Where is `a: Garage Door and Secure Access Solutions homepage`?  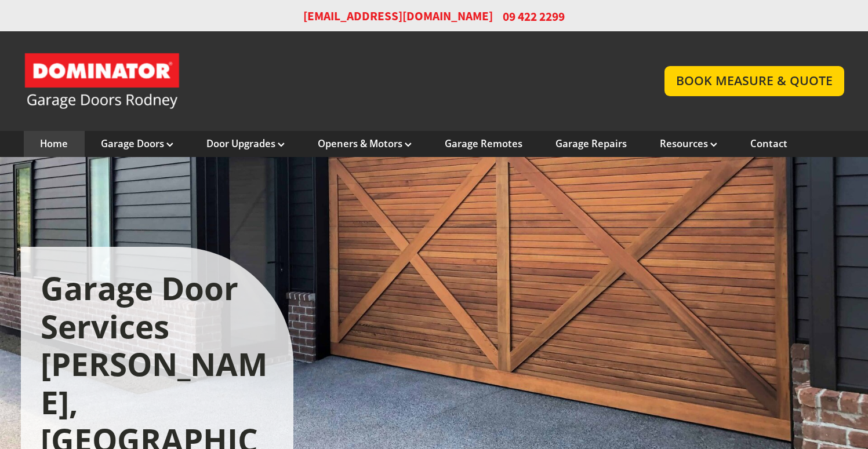
a: Garage Door and Secure Access Solutions homepage is located at coordinates (332, 81).